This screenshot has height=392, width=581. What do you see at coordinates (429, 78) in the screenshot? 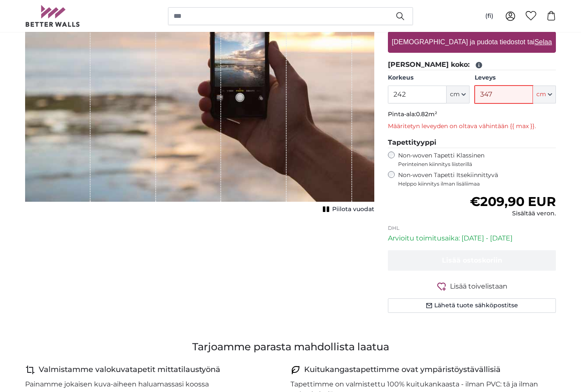
I see `label: Korkeus` at bounding box center [429, 78].